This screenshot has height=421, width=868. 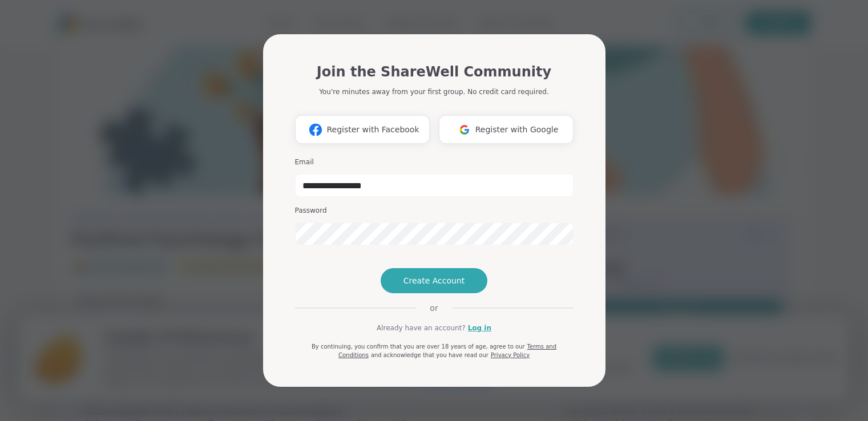 I want to click on button: Register with Google, so click(x=506, y=130).